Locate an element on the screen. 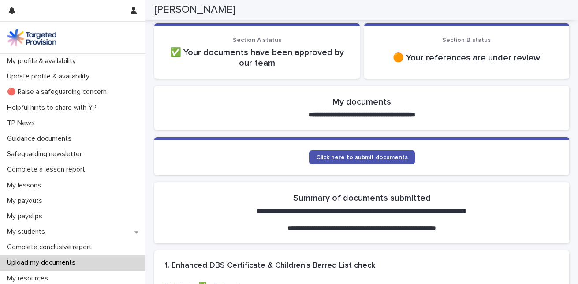 The width and height of the screenshot is (578, 284). img: M5nRWzHhSzIhMunXDL62 is located at coordinates (32, 37).